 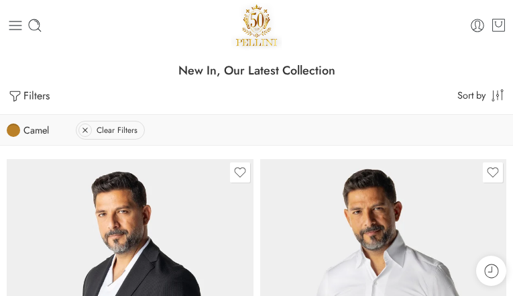 I want to click on a: Filters, so click(x=28, y=96).